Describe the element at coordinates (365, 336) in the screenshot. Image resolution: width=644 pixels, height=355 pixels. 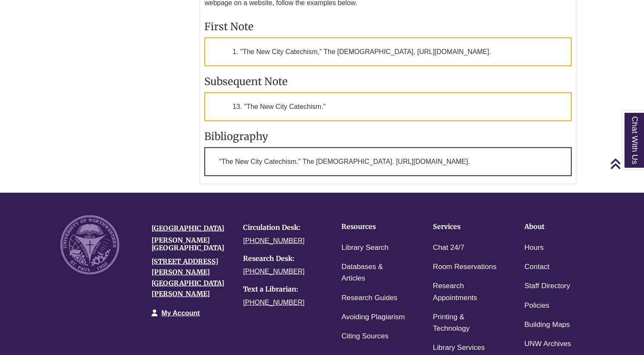
I see `a: Citing Sources` at that location.